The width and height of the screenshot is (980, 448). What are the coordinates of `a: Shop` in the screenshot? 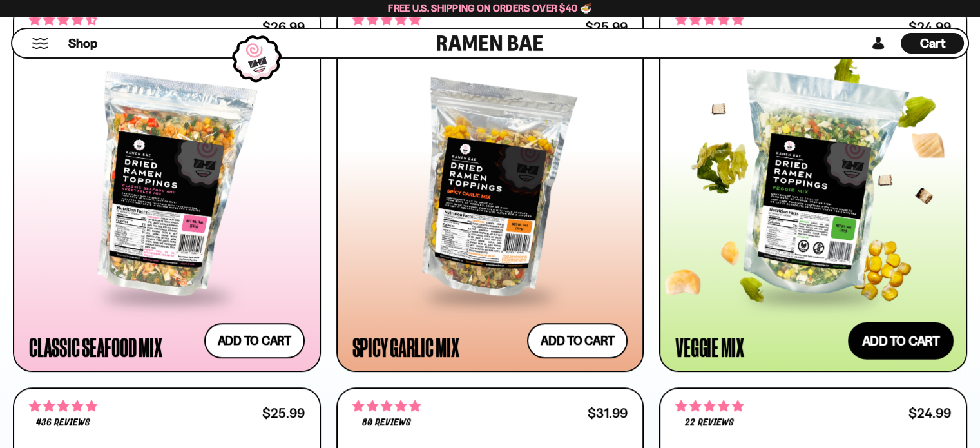 It's located at (83, 43).